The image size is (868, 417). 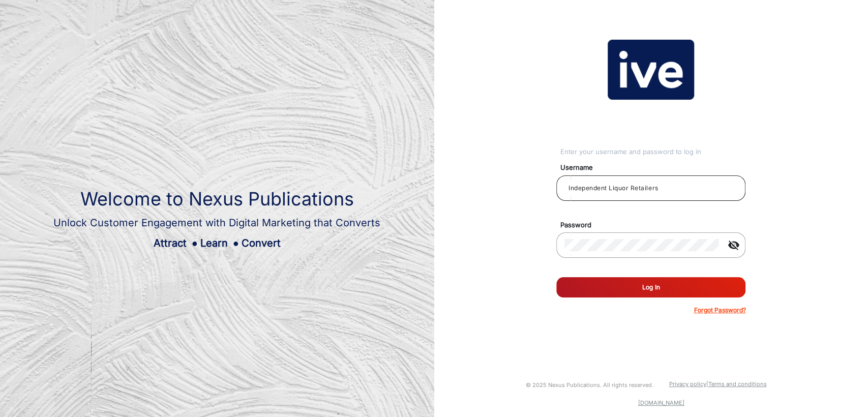 What do you see at coordinates (687, 383) in the screenshot?
I see `a: Privacy policy` at bounding box center [687, 383].